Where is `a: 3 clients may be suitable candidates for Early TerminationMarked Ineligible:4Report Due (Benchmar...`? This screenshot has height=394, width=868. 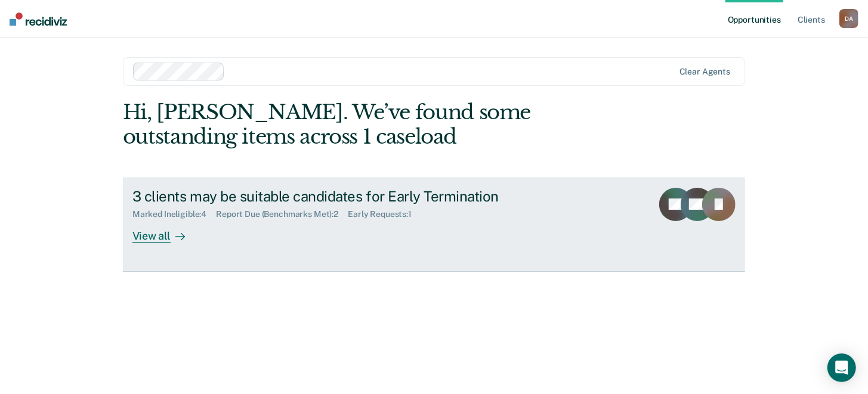
a: 3 clients may be suitable candidates for Early TerminationMarked Ineligible:4Report Due (Benchmar... is located at coordinates (434, 225).